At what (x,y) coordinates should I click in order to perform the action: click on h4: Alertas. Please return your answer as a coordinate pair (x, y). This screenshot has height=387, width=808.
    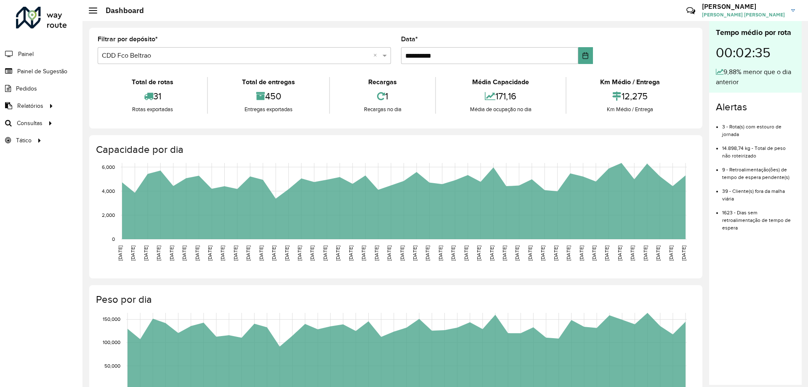
    Looking at the image, I should click on (756, 107).